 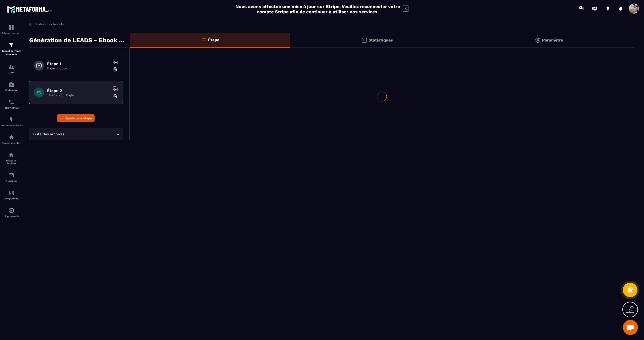 What do you see at coordinates (77, 40) in the screenshot?
I see `p: Génération de LEADS - Ebook PERTE DE POIDS` at bounding box center [77, 40].